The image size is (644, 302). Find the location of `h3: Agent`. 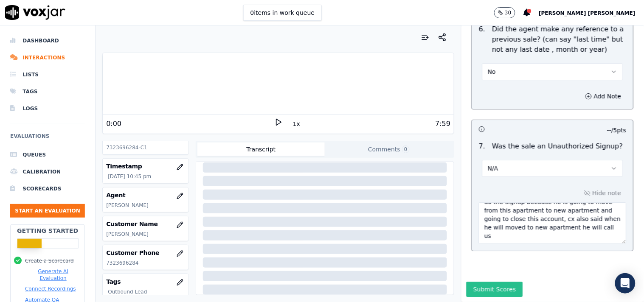

h3: Agent is located at coordinates (145, 195).